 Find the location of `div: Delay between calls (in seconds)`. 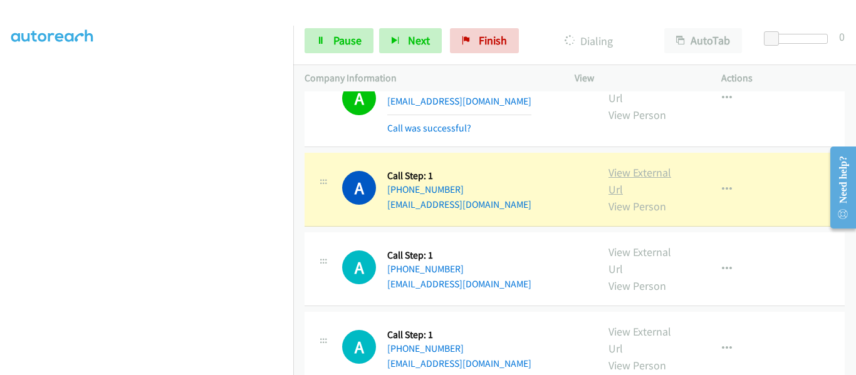

div: Delay between calls (in seconds) is located at coordinates (799, 39).